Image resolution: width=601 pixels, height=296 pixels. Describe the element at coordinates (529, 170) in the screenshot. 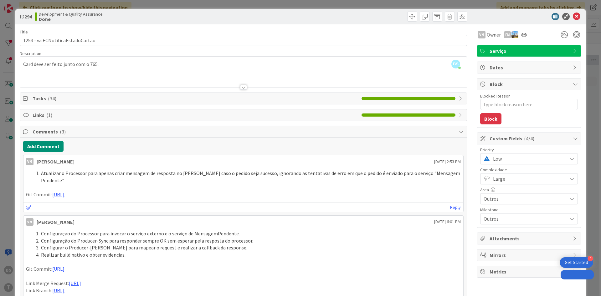

I see `div: Complexidade` at that location.